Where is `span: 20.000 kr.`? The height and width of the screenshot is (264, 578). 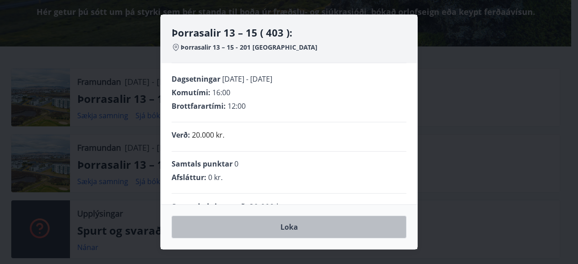
span: 20.000 kr. is located at coordinates (268, 207).